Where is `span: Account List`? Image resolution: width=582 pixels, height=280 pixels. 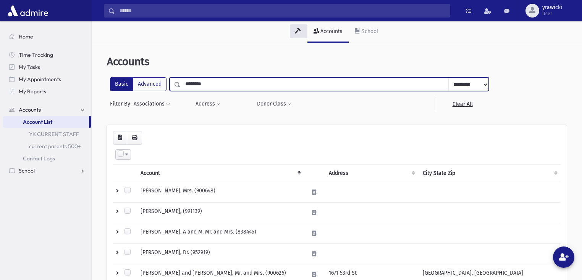
span: Account List is located at coordinates (37, 122).